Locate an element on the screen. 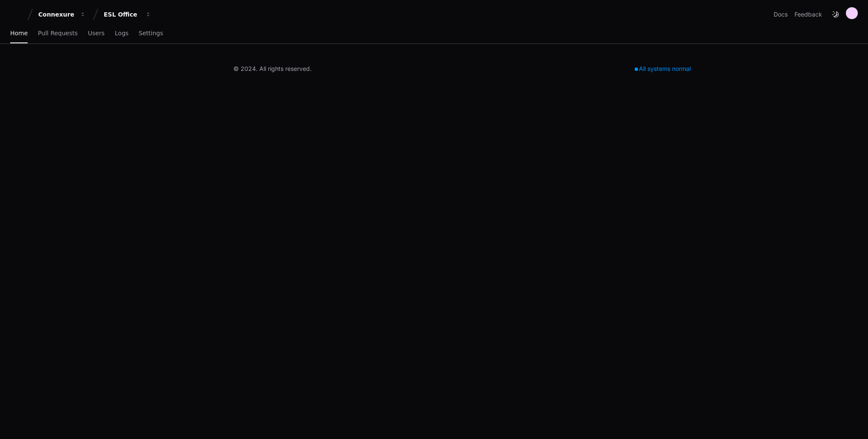  span: Home is located at coordinates (19, 33).